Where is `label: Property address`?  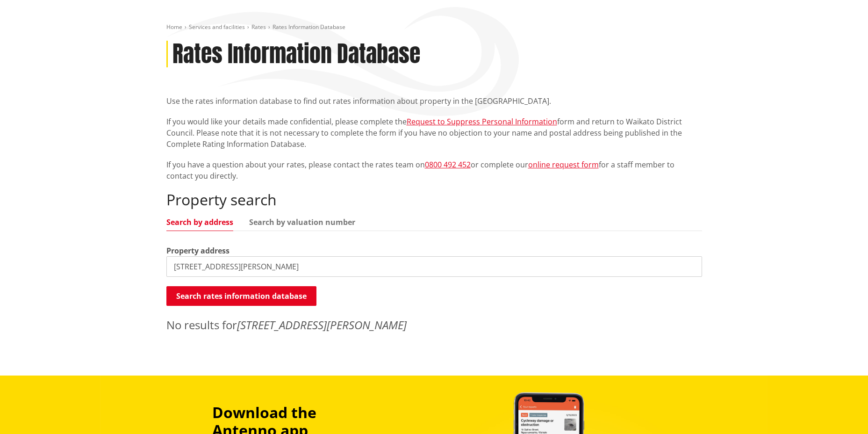
label: Property address is located at coordinates (198, 251).